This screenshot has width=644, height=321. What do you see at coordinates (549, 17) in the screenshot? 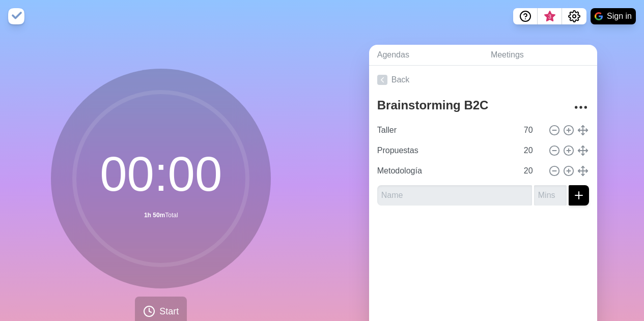
I see `button: What’s new` at bounding box center [549, 17].